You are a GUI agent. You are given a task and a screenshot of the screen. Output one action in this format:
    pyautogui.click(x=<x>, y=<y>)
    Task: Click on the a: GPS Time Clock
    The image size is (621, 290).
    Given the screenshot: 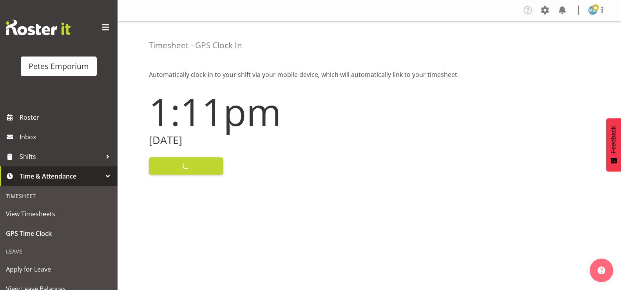 What is the action you would take?
    pyautogui.click(x=59, y=233)
    